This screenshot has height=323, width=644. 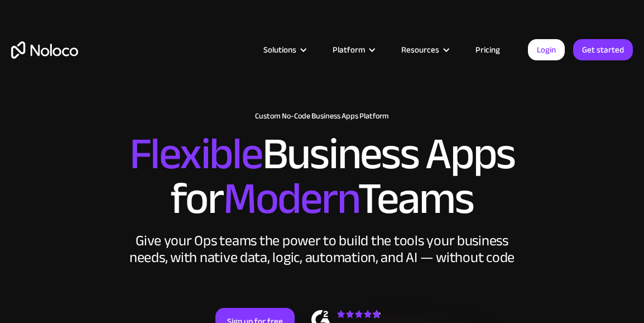 I want to click on a: Get started, so click(x=603, y=50).